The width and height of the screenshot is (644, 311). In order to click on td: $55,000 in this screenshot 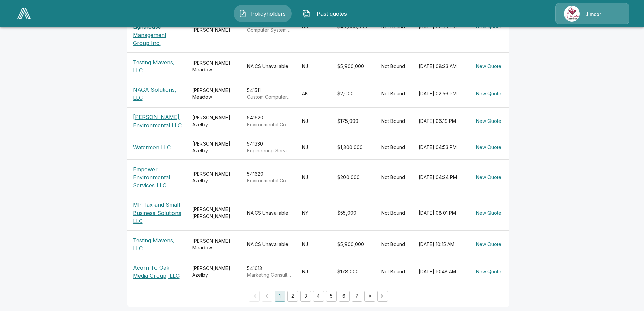, I will do `click(354, 213)`.